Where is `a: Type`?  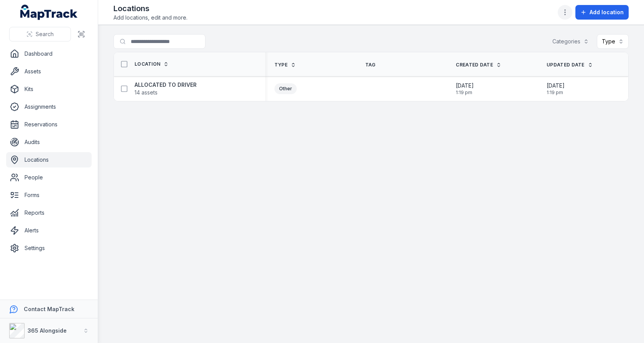
a: Type is located at coordinates (286, 65).